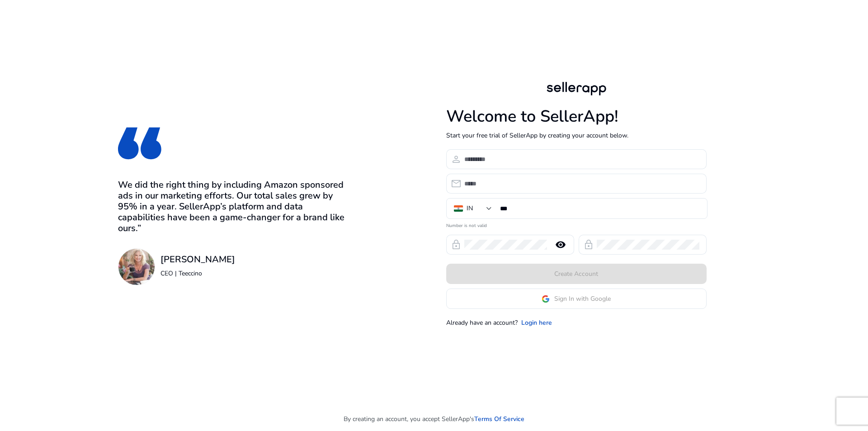  What do you see at coordinates (576, 224) in the screenshot?
I see `mat-error: Number is not valid` at bounding box center [576, 224].